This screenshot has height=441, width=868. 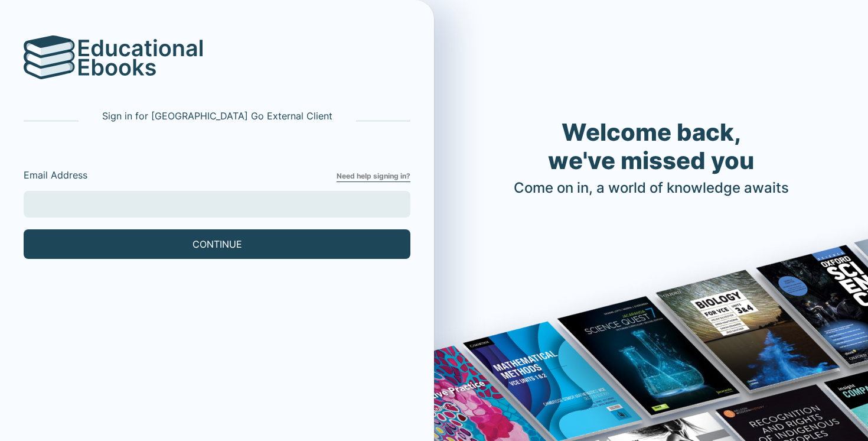 What do you see at coordinates (651, 188) in the screenshot?
I see `h4: Come on in, a world of knowledge awaits` at bounding box center [651, 188].